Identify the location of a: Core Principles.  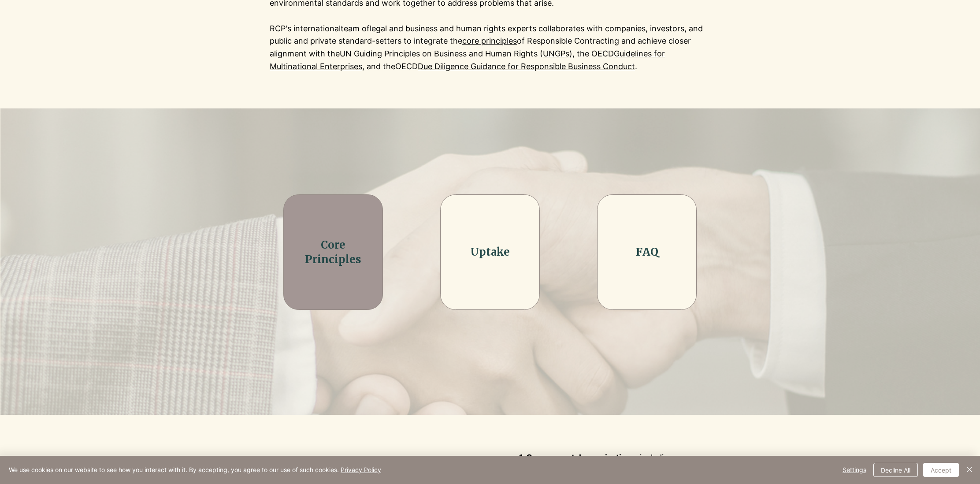
(333, 252).